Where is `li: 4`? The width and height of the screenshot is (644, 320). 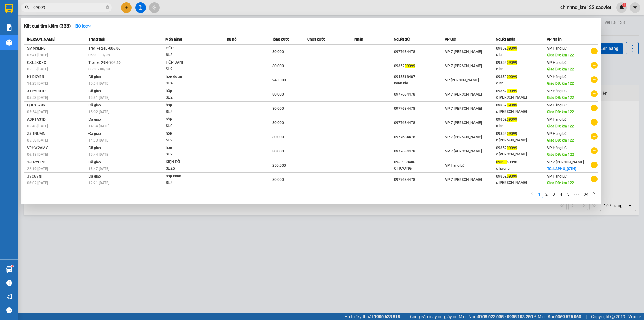
li: 4 is located at coordinates (562, 194).